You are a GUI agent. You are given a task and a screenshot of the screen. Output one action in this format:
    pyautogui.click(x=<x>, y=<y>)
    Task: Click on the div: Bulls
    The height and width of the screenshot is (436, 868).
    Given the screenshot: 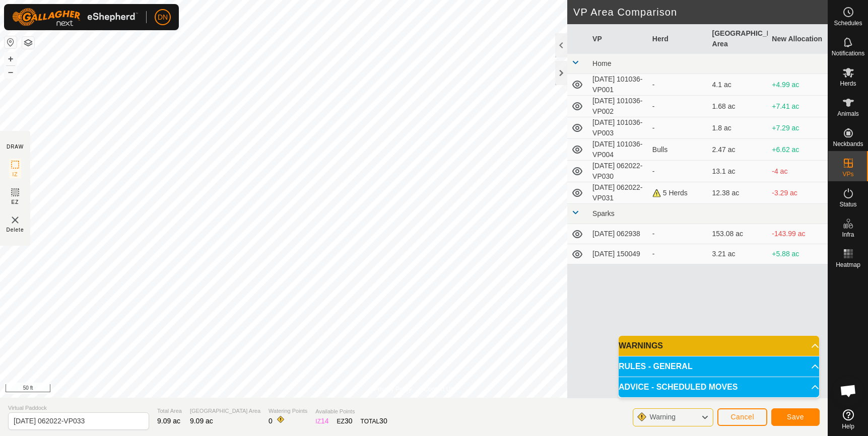 What is the action you would take?
    pyautogui.click(x=678, y=149)
    